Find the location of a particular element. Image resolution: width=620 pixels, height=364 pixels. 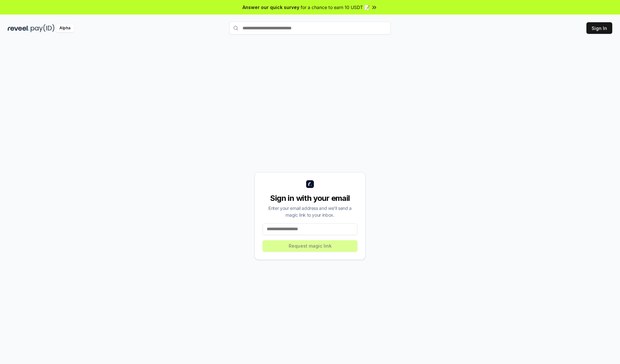

span: for a chance to earn 10 USDT 📝 is located at coordinates (335, 7).